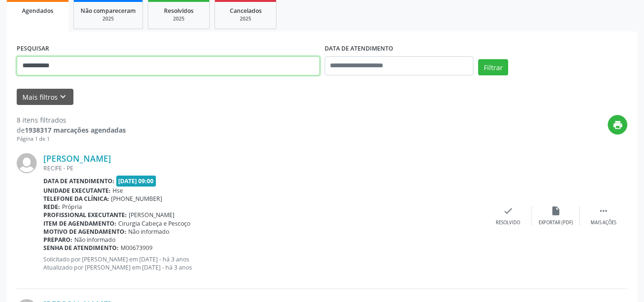  What do you see at coordinates (77, 190) in the screenshot?
I see `b: Unidade executante:` at bounding box center [77, 190].